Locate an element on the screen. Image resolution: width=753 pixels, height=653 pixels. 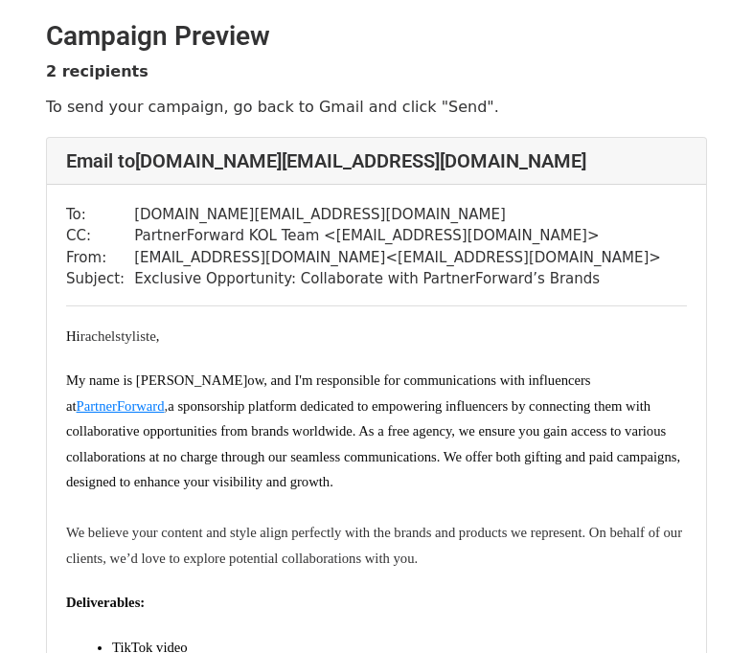
p: To send your campaign, go back to Gmail and click "Send". is located at coordinates (377, 106).